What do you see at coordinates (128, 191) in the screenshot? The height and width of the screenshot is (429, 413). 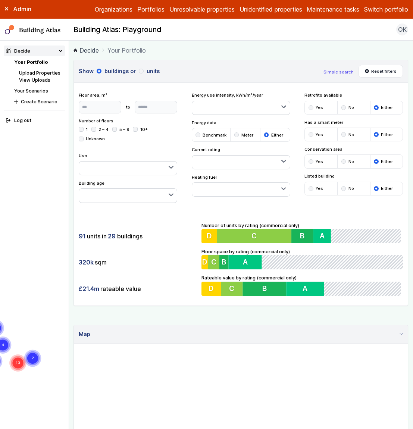 I see `div: Building age` at bounding box center [128, 191].